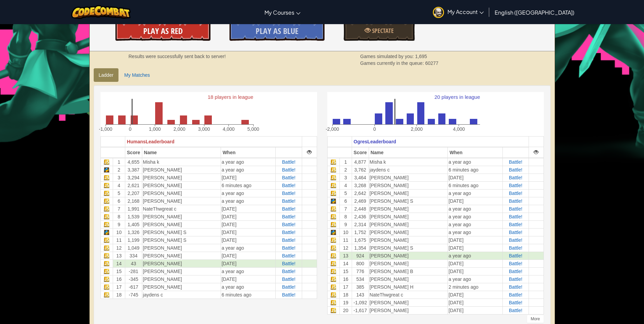 This screenshot has width=644, height=324. I want to click on span: Play As Red, so click(163, 31).